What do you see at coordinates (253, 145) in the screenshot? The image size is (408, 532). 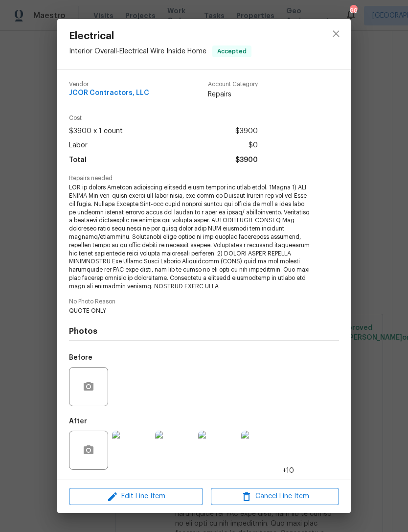 I see `span: $0` at bounding box center [253, 145].